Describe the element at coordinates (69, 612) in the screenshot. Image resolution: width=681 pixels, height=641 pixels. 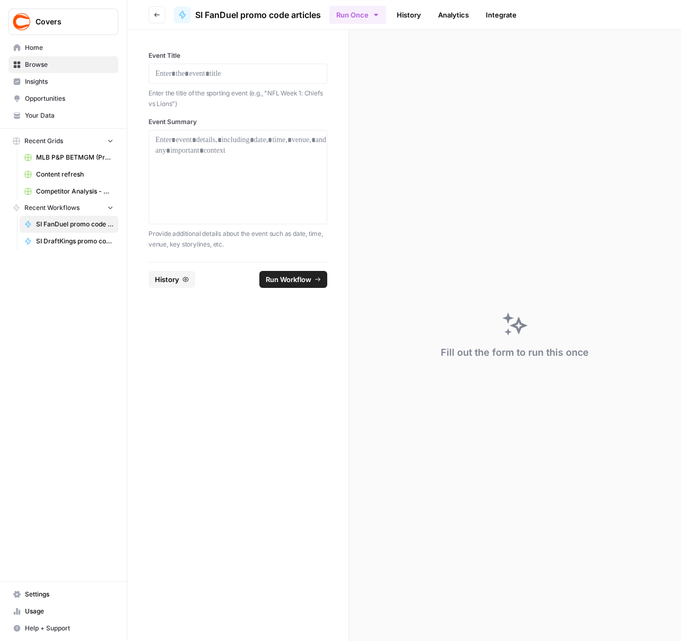
I see `span: Usage` at that location.